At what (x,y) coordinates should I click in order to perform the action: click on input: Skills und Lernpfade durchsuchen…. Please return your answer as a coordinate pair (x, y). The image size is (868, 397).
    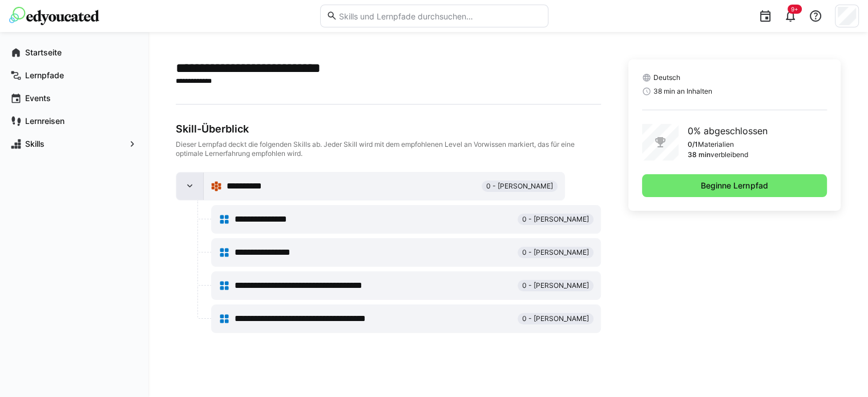
    Looking at the image, I should click on (439, 16).